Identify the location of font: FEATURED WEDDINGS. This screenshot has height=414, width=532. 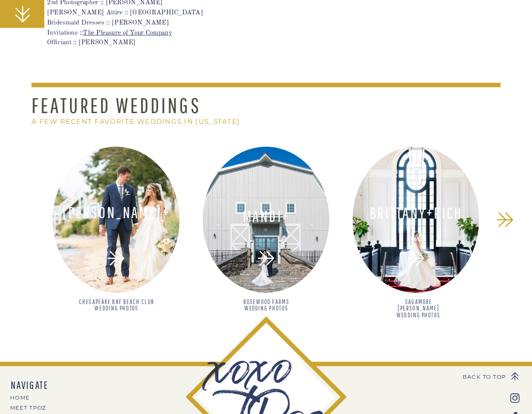
(116, 105).